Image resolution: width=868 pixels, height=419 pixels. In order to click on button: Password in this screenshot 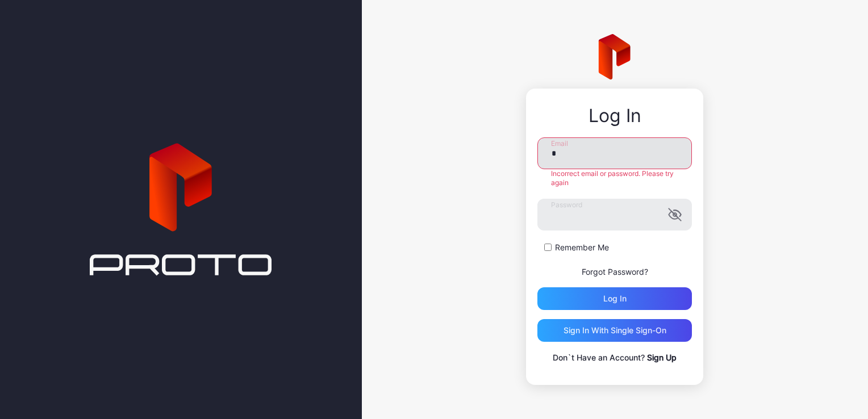, I will do `click(674, 215)`.